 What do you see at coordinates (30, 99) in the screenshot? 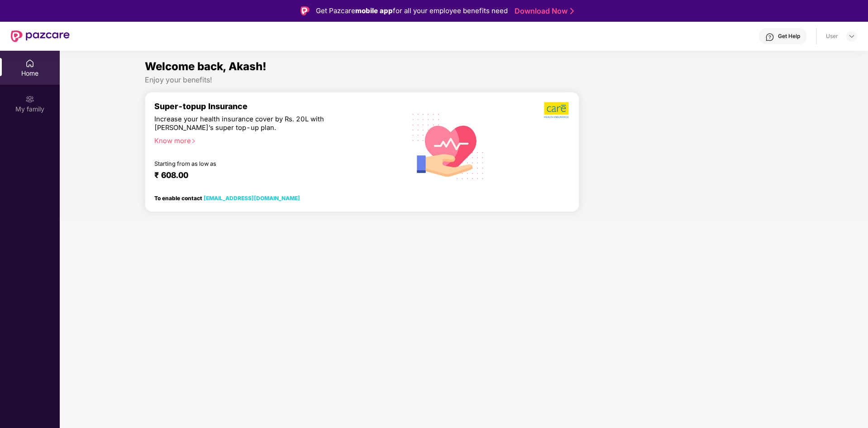
I see `img: svg+xml;base64,PHN2ZyB3aWR0aD0iMjAiIGhlaWdodD0iMjAiIHZpZXdCb3g9IjAgMCAyMCAyMCIgZmlsbD0ibm9uZSIgeG...` at bounding box center [30, 99].